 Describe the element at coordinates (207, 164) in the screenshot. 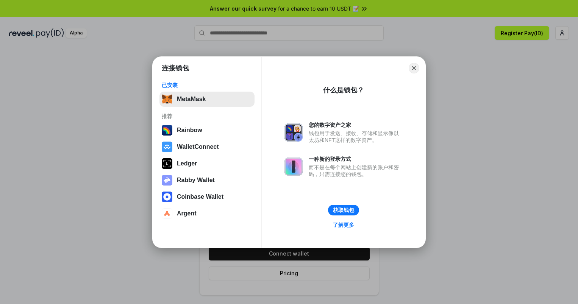

I see `button: Ledger` at that location.